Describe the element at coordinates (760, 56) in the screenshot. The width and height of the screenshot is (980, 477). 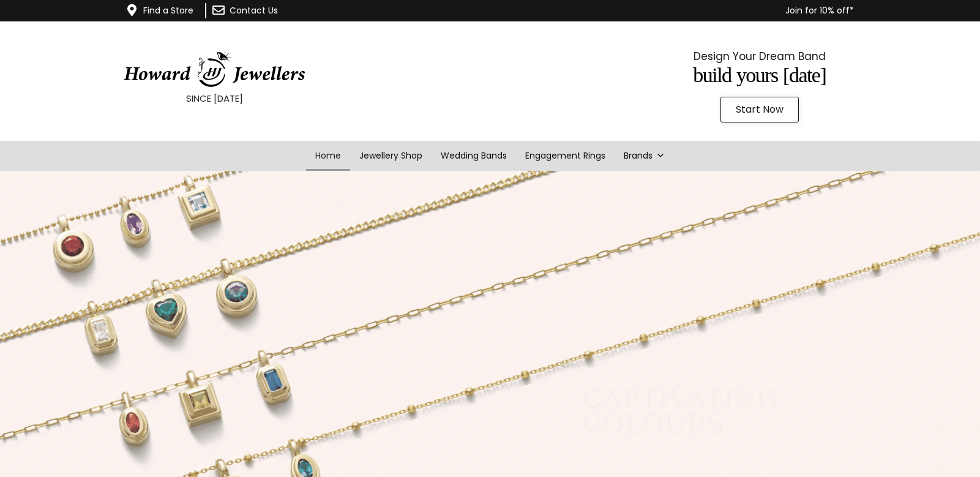
I see `p: Design Your Dream Band` at that location.